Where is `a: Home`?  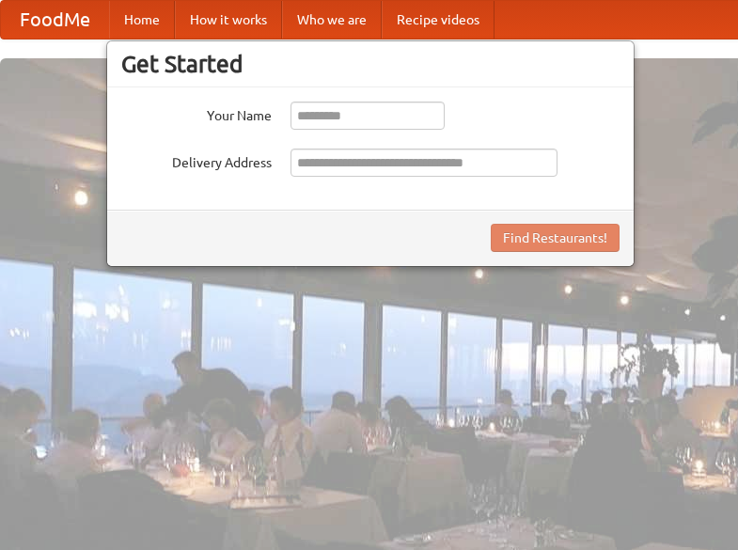 a: Home is located at coordinates (142, 20).